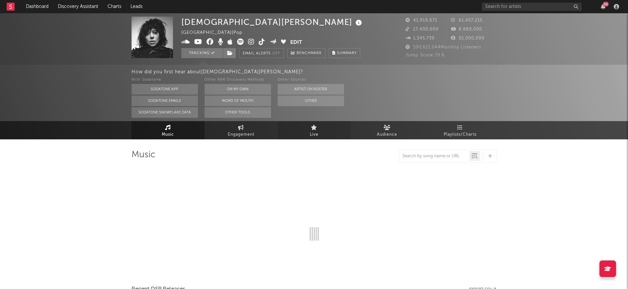  Describe the element at coordinates (443, 47) in the screenshot. I see `span: 100,611,044 Monthly Listeners` at that location.